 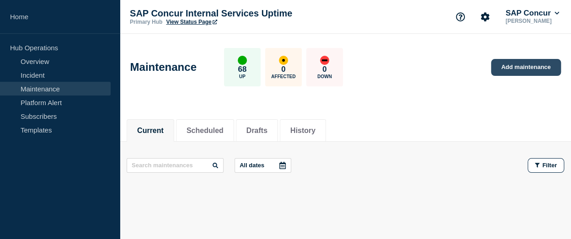 I want to click on span: Filter, so click(x=549, y=165).